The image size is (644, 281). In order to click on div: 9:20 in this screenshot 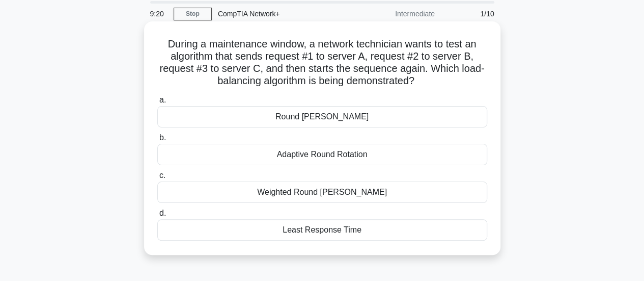, I will do `click(159, 14)`.